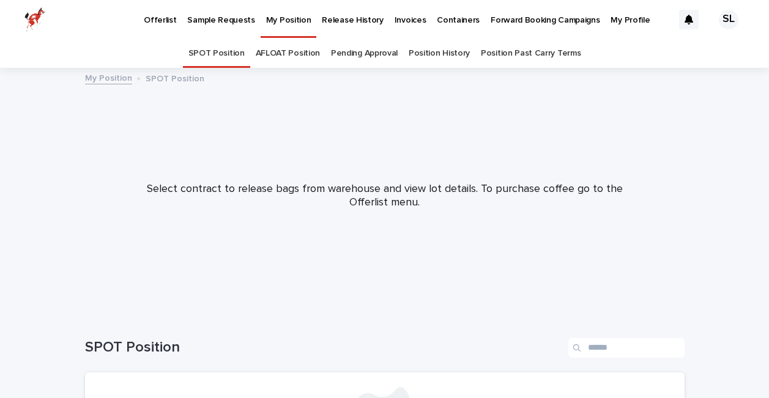 The height and width of the screenshot is (398, 769). I want to click on a: Position History, so click(439, 53).